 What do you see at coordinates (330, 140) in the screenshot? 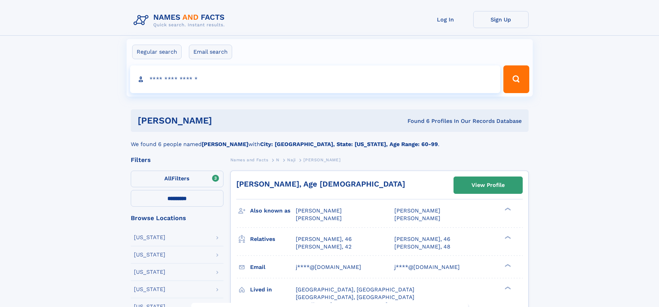
I see `div: We found 6 people named with .` at bounding box center [330, 140].